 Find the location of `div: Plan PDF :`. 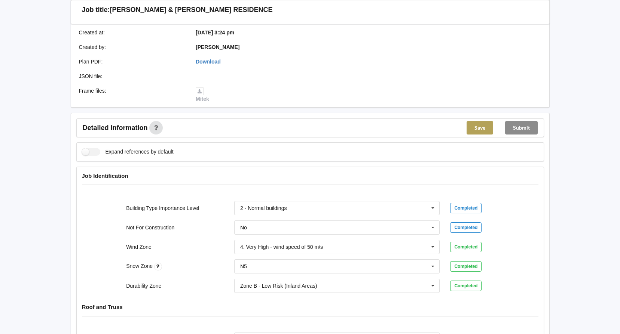

div: Plan PDF : is located at coordinates (132, 62).